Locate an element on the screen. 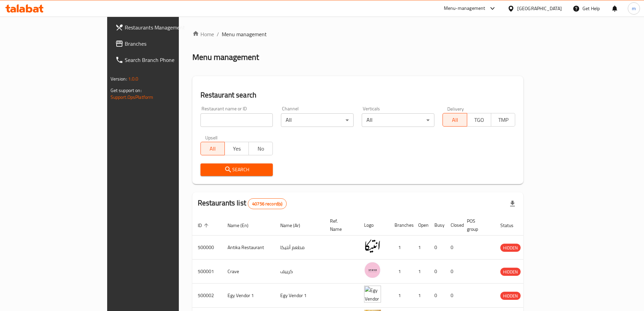  span: Name (Ar) is located at coordinates (294, 226).